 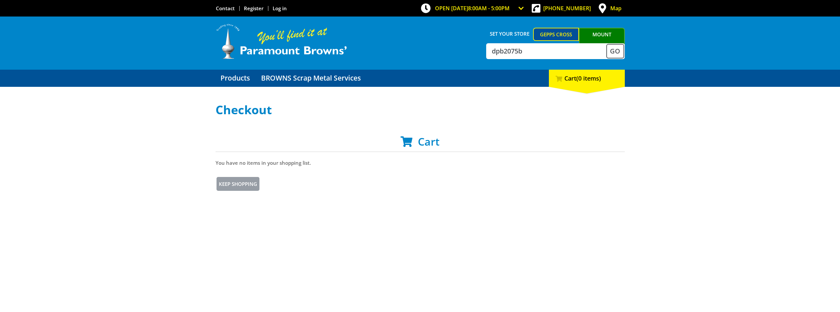 What do you see at coordinates (589, 78) in the screenshot?
I see `span: (0 items)` at bounding box center [589, 78].